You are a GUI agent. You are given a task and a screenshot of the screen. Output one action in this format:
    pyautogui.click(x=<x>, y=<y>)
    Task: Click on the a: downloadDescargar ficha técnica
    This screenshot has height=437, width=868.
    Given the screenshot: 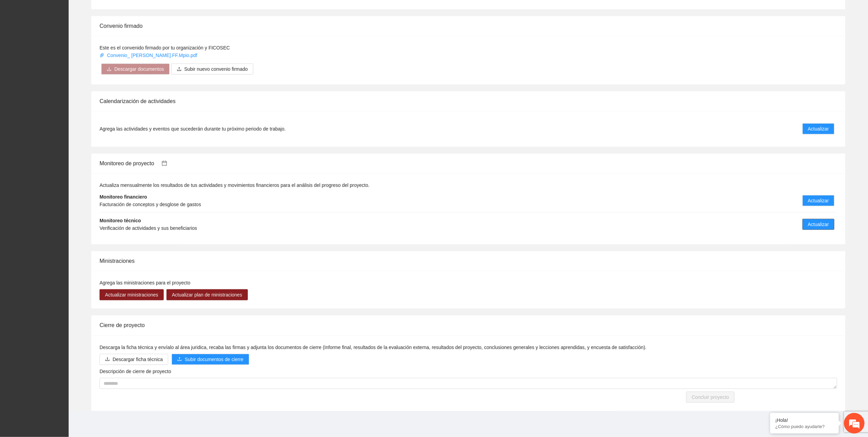 What is the action you would take?
    pyautogui.click(x=134, y=359)
    